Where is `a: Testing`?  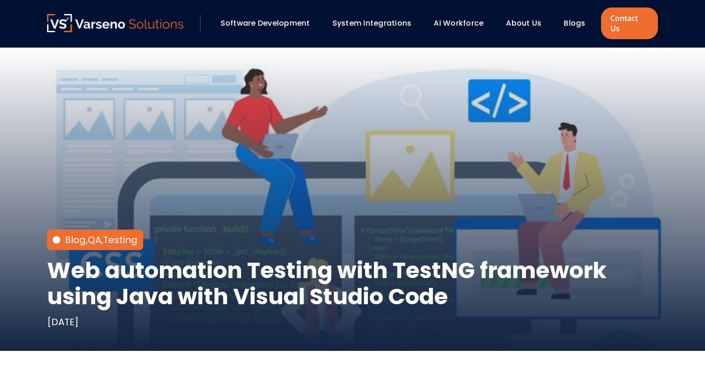 a: Testing is located at coordinates (120, 240).